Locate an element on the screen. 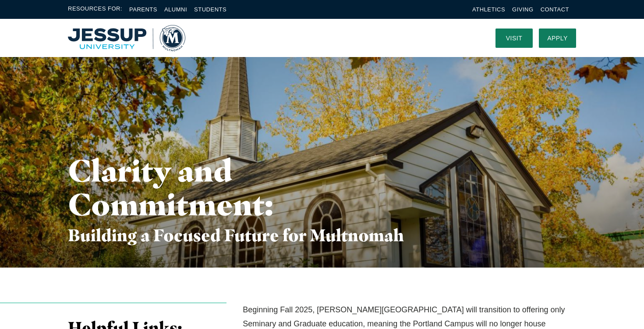  a: Contact is located at coordinates (554, 9).